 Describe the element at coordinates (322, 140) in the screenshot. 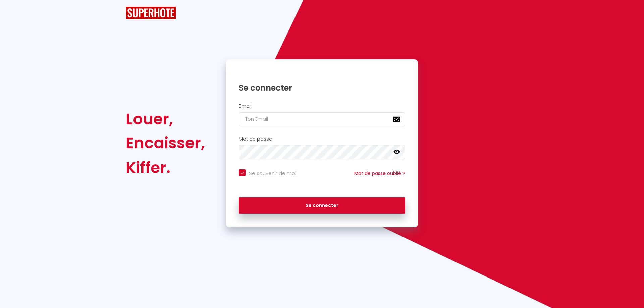

I see `h2: Mot de passe` at that location.